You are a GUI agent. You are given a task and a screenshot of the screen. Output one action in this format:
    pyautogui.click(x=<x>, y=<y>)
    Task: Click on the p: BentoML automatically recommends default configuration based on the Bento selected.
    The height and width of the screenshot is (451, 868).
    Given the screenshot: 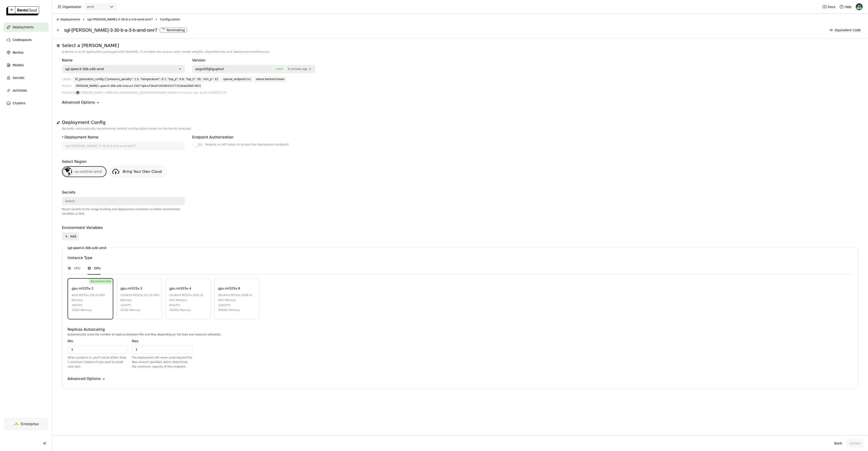 What is the action you would take?
    pyautogui.click(x=460, y=129)
    